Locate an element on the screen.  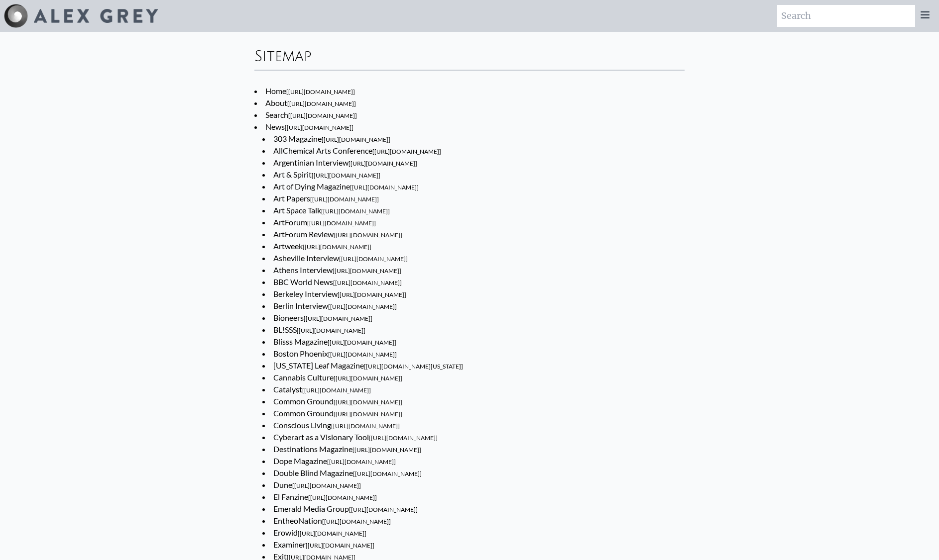
div: Sitemap is located at coordinates (470, 55).